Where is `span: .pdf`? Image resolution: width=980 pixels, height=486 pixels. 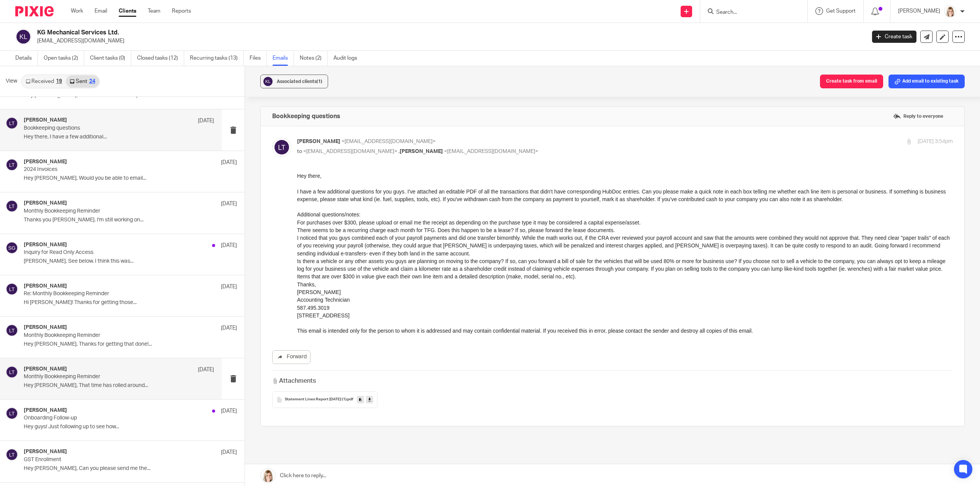
span: .pdf is located at coordinates (349, 400).